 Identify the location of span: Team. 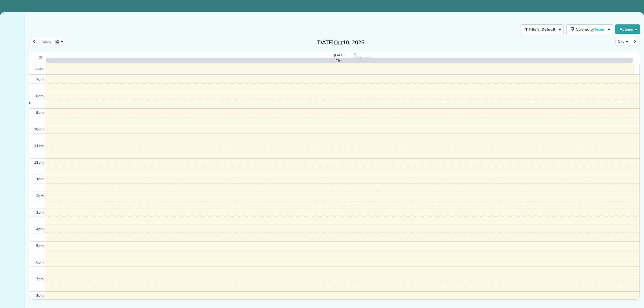
(600, 29).